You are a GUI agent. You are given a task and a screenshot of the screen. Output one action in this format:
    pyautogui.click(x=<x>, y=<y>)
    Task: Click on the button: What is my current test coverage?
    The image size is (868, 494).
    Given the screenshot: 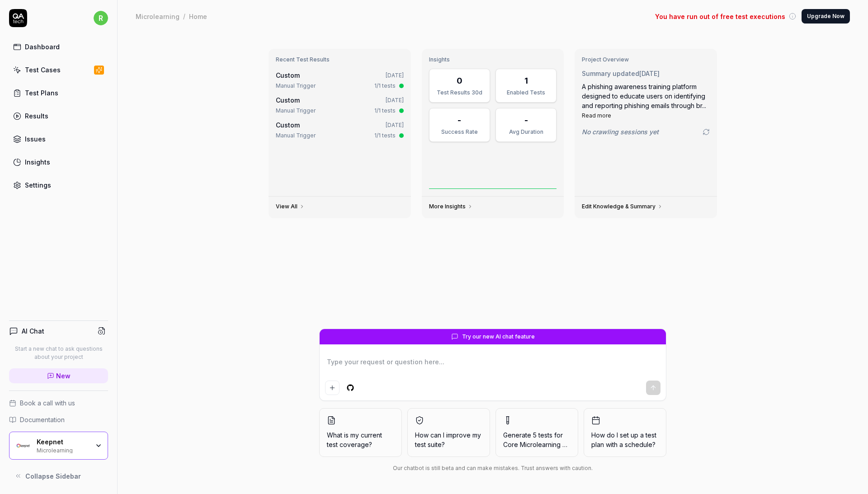 What is the action you would take?
    pyautogui.click(x=360, y=433)
    